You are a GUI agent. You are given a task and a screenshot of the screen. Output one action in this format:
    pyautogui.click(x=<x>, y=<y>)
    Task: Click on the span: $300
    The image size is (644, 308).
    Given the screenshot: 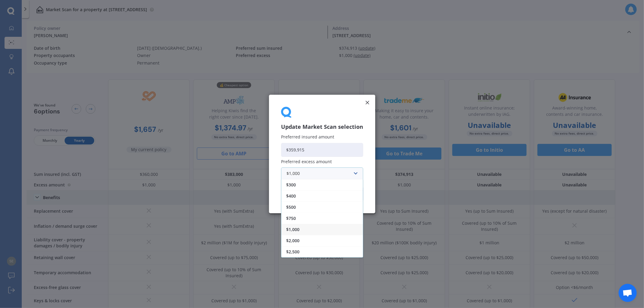 What is the action you would take?
    pyautogui.click(x=291, y=185)
    